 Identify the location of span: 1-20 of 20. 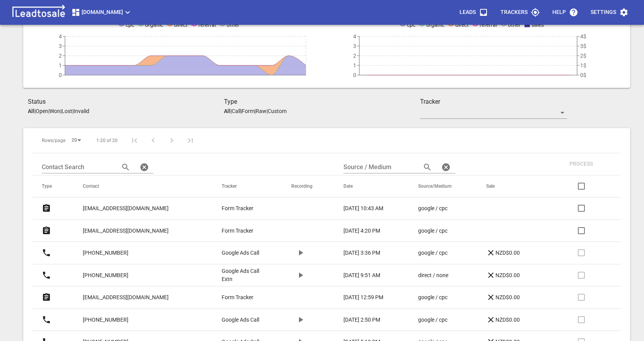
(107, 140).